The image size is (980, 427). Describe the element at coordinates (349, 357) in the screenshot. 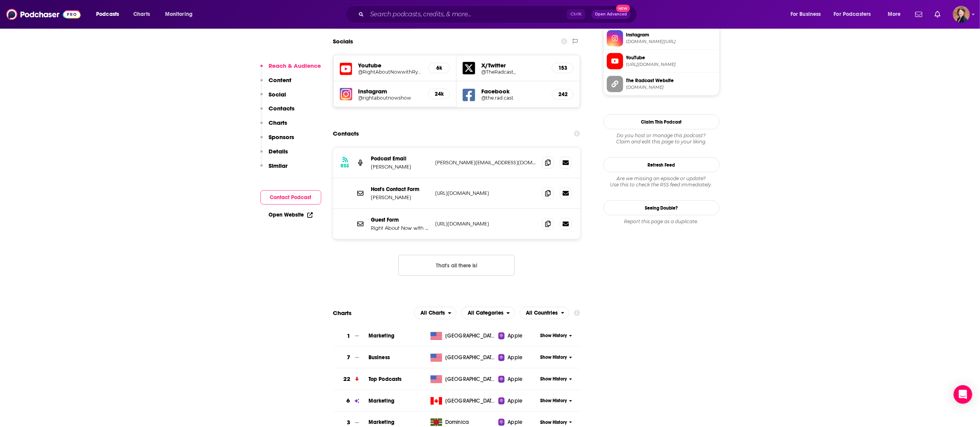

I see `h3: 7` at that location.